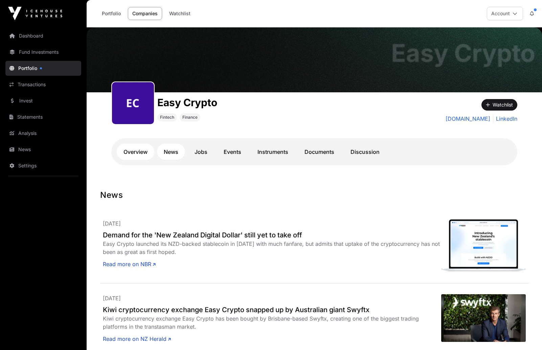 This screenshot has width=542, height=350. I want to click on a: Overview, so click(135, 152).